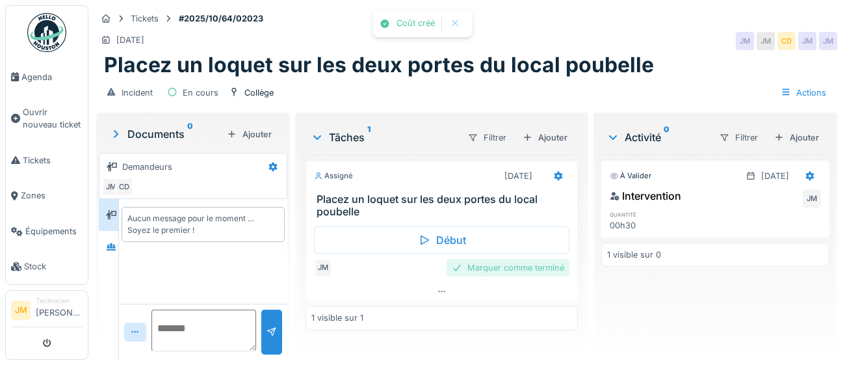  I want to click on div: À valider, so click(631, 176).